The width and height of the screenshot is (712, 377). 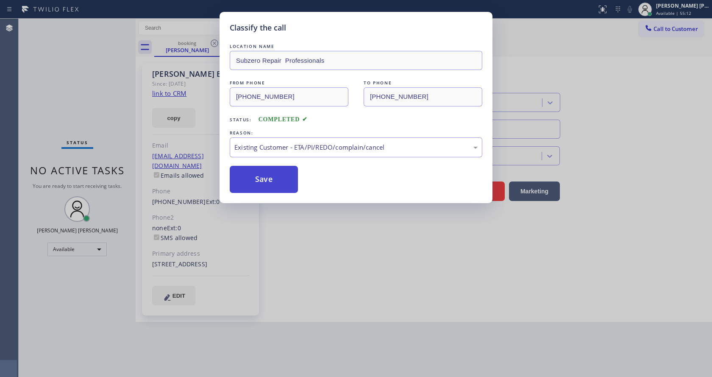 I want to click on div: LOCATION NAME, so click(x=356, y=46).